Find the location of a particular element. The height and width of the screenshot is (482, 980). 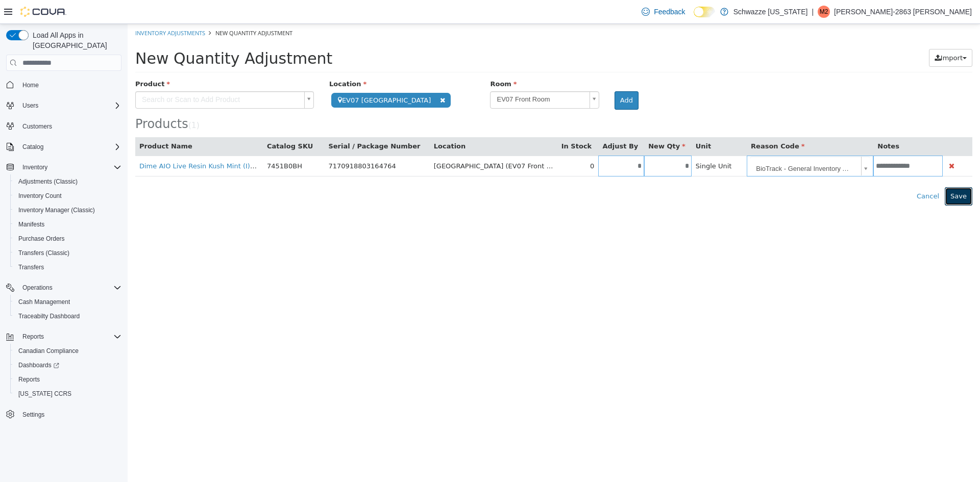

a: Reports is located at coordinates (29, 379).